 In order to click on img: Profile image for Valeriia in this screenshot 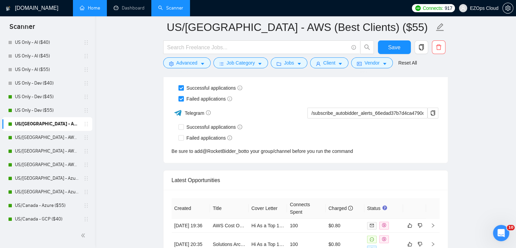, I will do `click(79, 18)`.